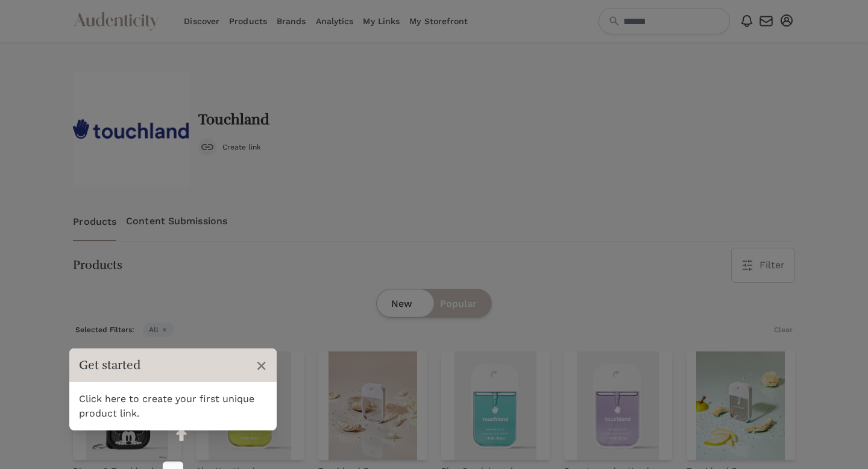 Image resolution: width=868 pixels, height=469 pixels. What do you see at coordinates (495, 406) in the screenshot?
I see `img: Blue Sandalwood Hand Sanitizer` at bounding box center [495, 406].